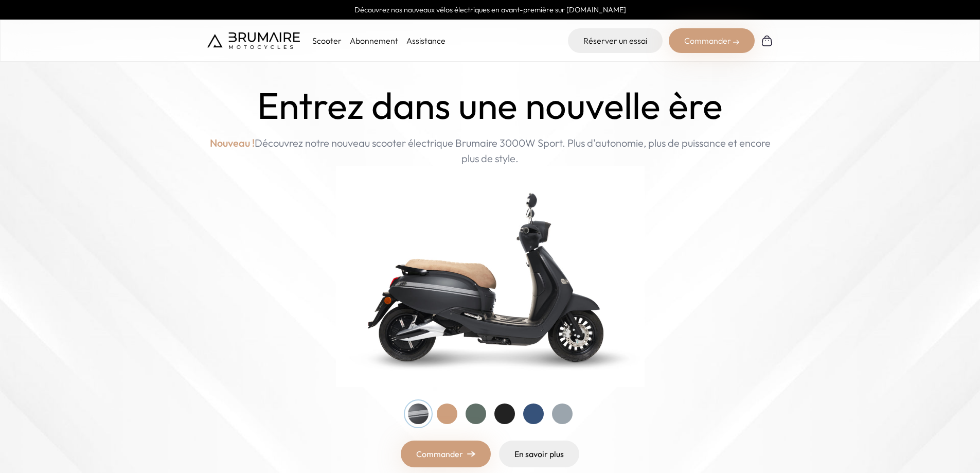 Image resolution: width=980 pixels, height=473 pixels. Describe the element at coordinates (490, 105) in the screenshot. I see `h1: Entrez dans une nouvelle ère` at that location.